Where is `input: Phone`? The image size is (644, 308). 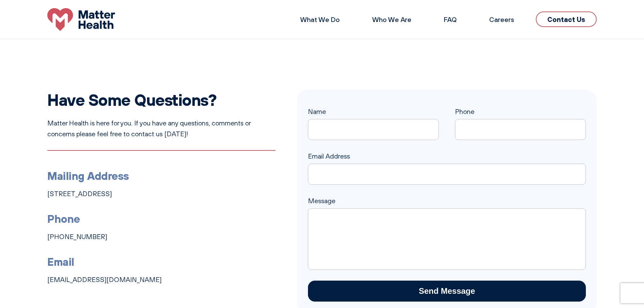
input: Phone is located at coordinates (520, 130).